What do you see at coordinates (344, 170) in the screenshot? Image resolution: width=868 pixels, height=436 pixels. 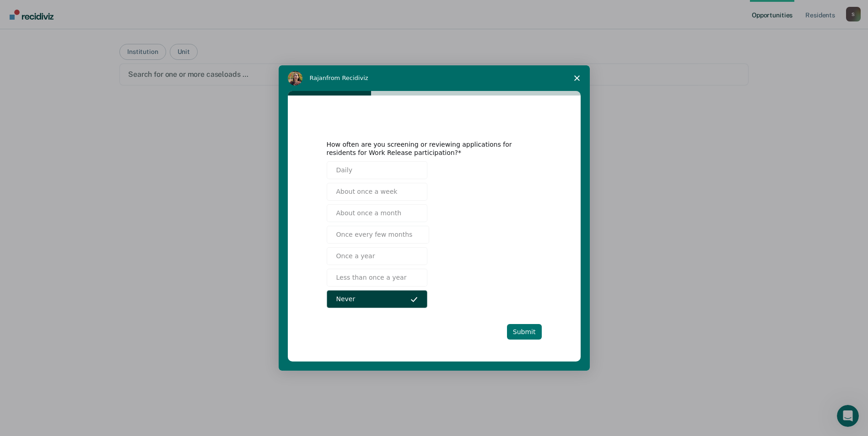 I see `span: Daily` at bounding box center [344, 170].